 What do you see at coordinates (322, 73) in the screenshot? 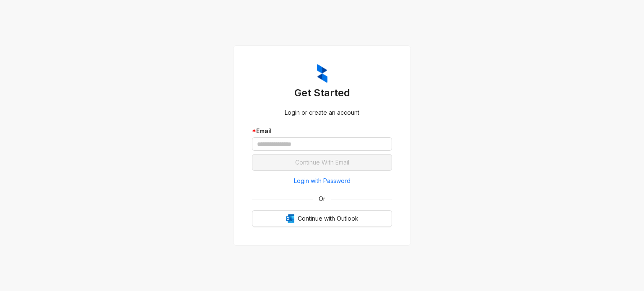
I see `img: ZumaIcon` at bounding box center [322, 73].